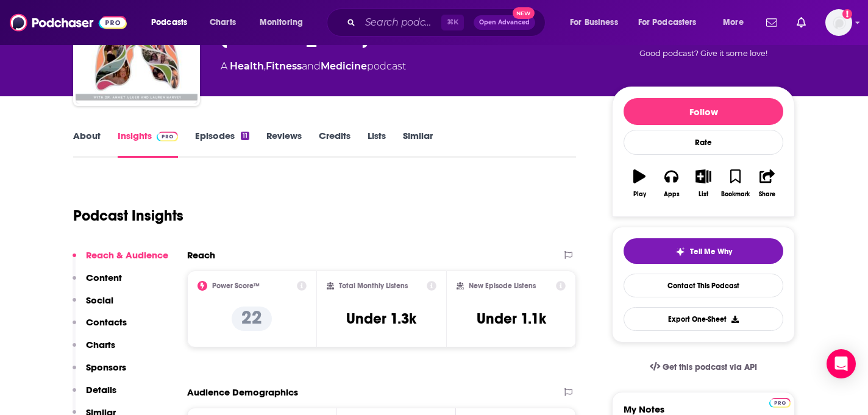  Describe the element at coordinates (242, 391) in the screenshot. I see `h2: Audience Demographics` at that location.